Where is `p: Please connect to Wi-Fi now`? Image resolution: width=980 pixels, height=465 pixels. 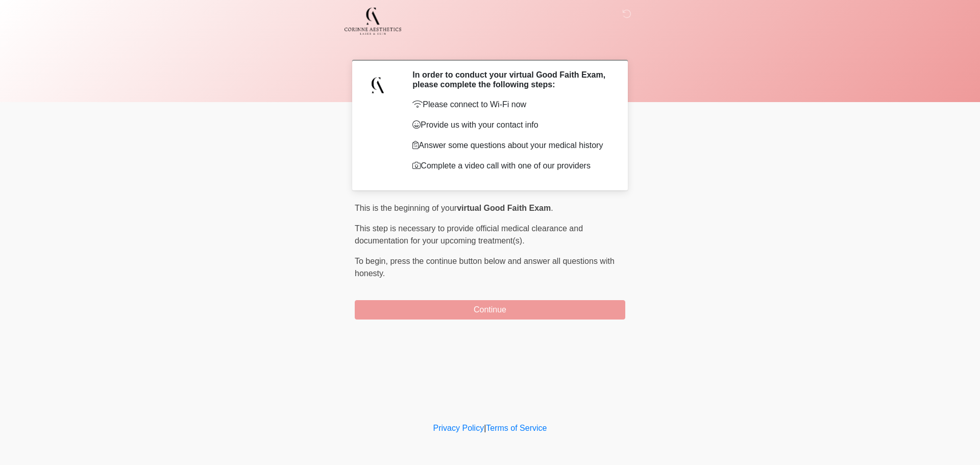
p: Please connect to Wi-Fi now is located at coordinates (511, 105).